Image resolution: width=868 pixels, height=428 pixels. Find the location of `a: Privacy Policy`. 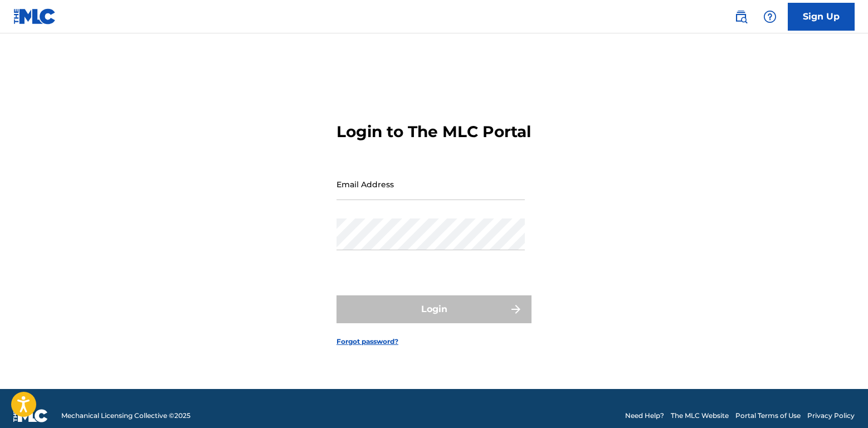

a: Privacy Policy is located at coordinates (831, 415).